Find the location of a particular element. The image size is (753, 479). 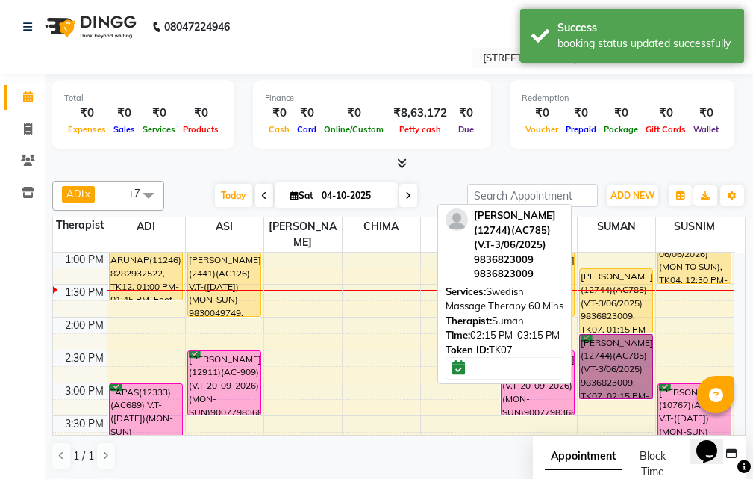

div: 02:15 PM-03:15 PM is located at coordinates (505, 335).